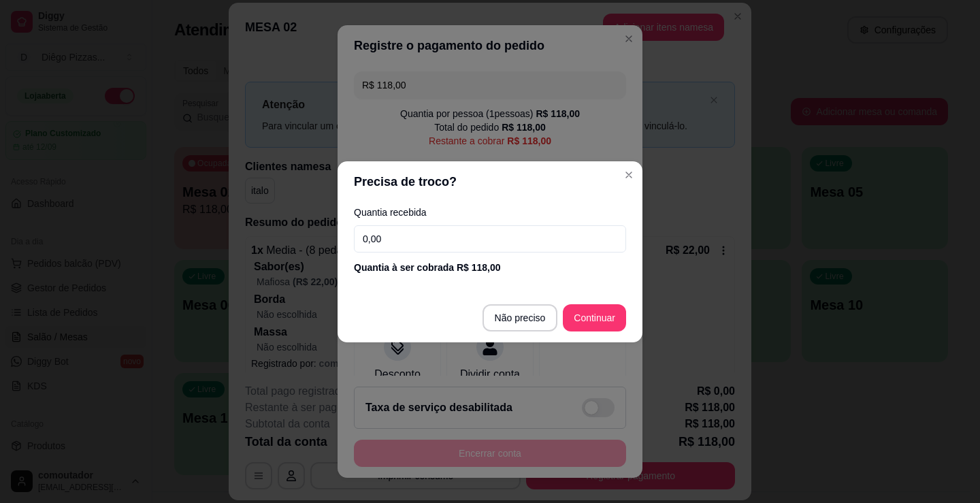 This screenshot has width=980, height=503. What do you see at coordinates (490, 212) in the screenshot?
I see `label: Quantia recebida` at bounding box center [490, 212].